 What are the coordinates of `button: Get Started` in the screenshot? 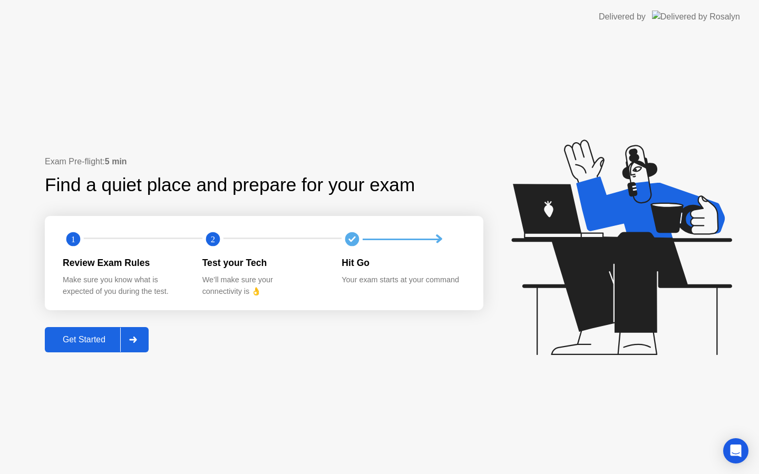 It's located at (96, 340).